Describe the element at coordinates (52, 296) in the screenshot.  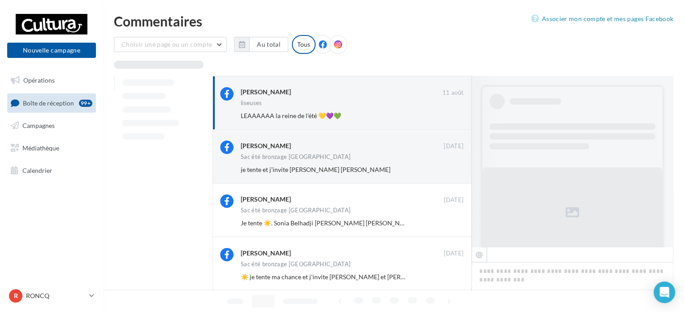
I see `a: R RONCQ` at that location.